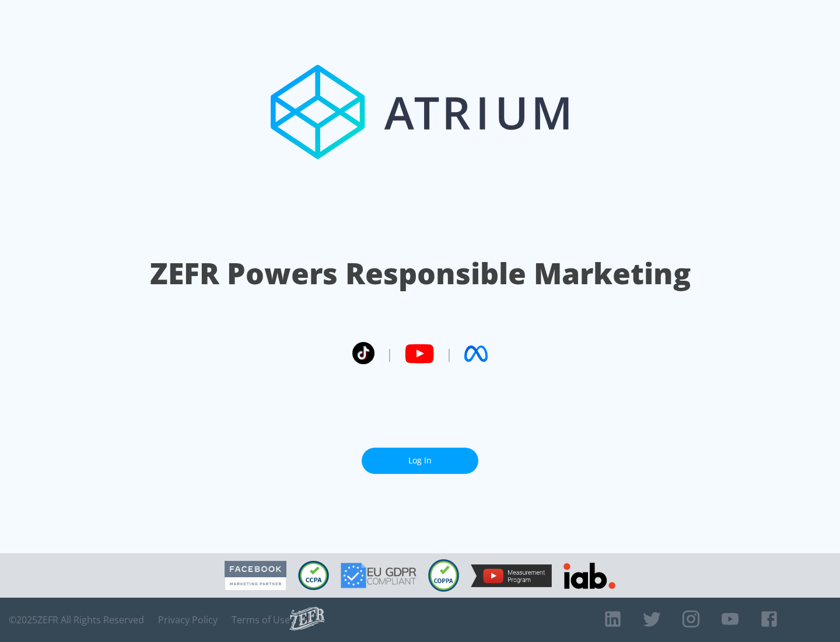  Describe the element at coordinates (256, 576) in the screenshot. I see `img: Facebook Marketing Partner` at that location.